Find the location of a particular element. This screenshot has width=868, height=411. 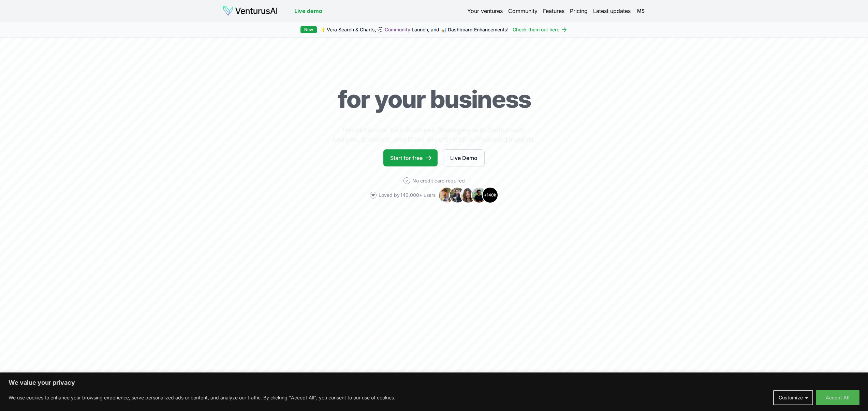

button: Accept All is located at coordinates (838, 398).